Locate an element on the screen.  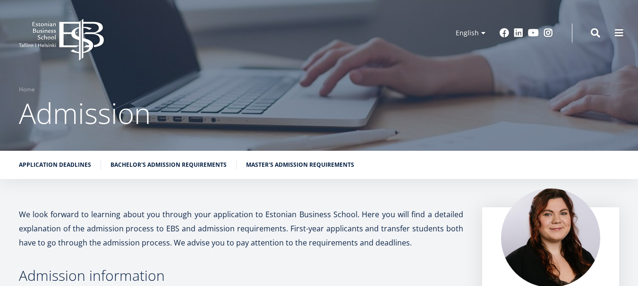
a: Application deadlines is located at coordinates (55, 165).